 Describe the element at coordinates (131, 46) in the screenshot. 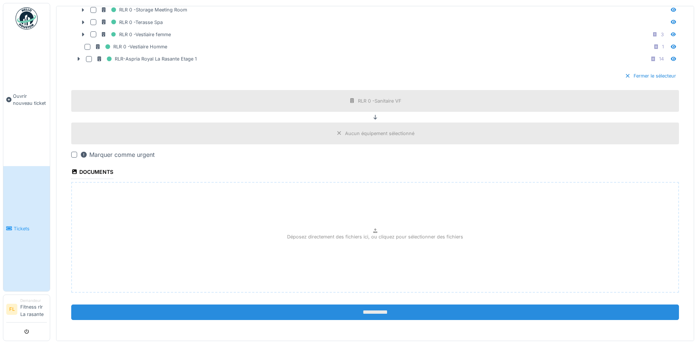

I see `div: RLR 0 -Vestiaire Homme` at that location.